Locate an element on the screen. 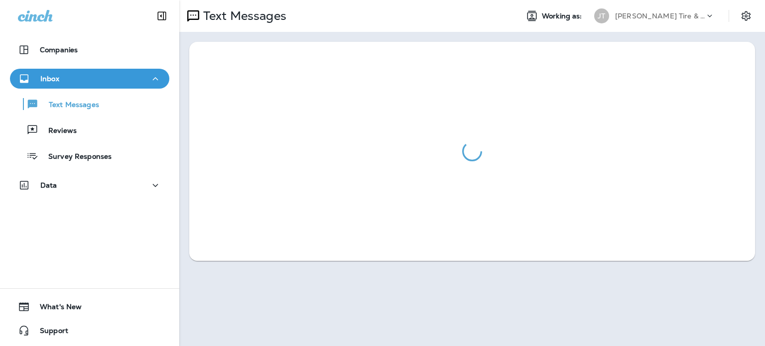 This screenshot has width=765, height=346. button: Support is located at coordinates (90, 331).